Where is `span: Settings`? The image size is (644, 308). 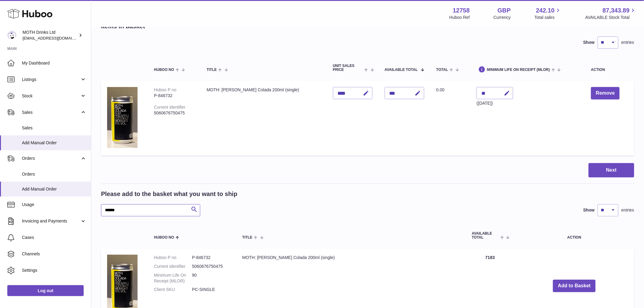 span: Settings is located at coordinates (54, 270).